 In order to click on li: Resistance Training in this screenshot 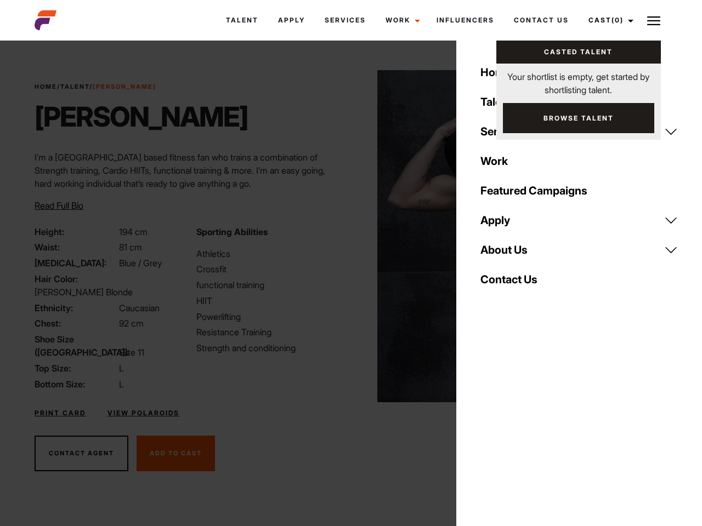, I will do `click(270, 332)`.